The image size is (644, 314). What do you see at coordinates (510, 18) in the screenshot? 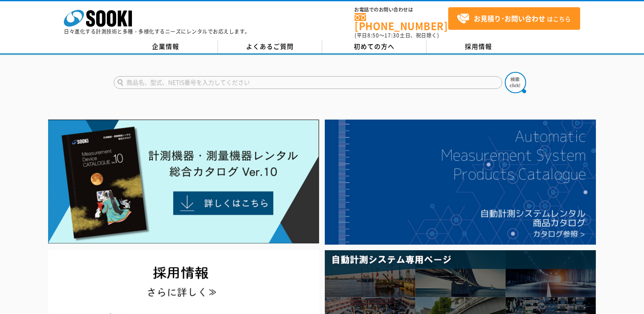
I see `strong: お見積り･お問い合わせ` at bounding box center [510, 18].